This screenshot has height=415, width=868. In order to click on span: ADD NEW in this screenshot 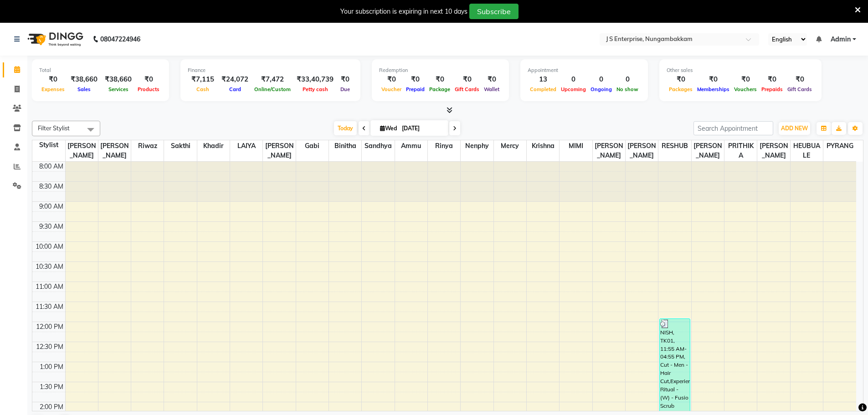, I will do `click(794, 128)`.